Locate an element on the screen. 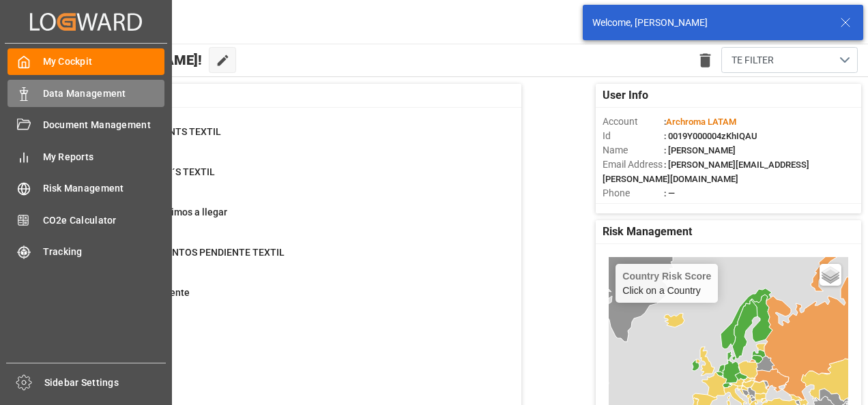 Image resolution: width=868 pixels, height=405 pixels. span: Account Type is located at coordinates (633, 207).